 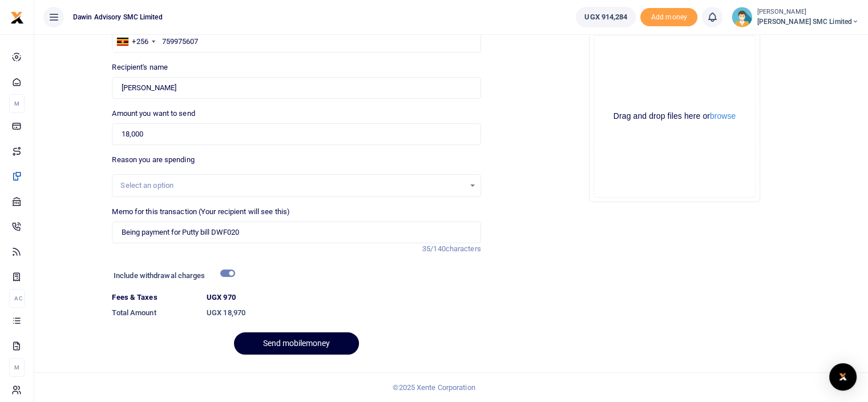 What do you see at coordinates (118, 17) in the screenshot?
I see `span: Dawin Advisory SMC Limited` at bounding box center [118, 17].